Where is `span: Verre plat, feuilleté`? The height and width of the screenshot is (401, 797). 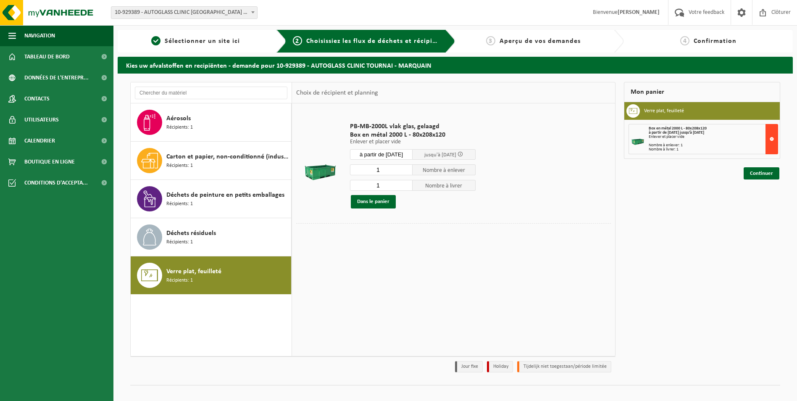 span: Verre plat, feuilleté is located at coordinates (194, 271).